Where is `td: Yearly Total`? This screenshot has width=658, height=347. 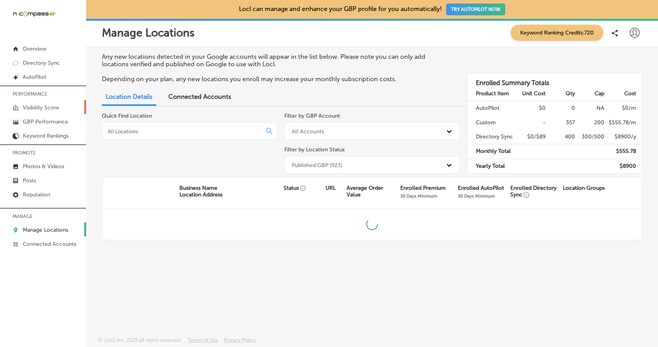 td: Yearly Total is located at coordinates (492, 166).